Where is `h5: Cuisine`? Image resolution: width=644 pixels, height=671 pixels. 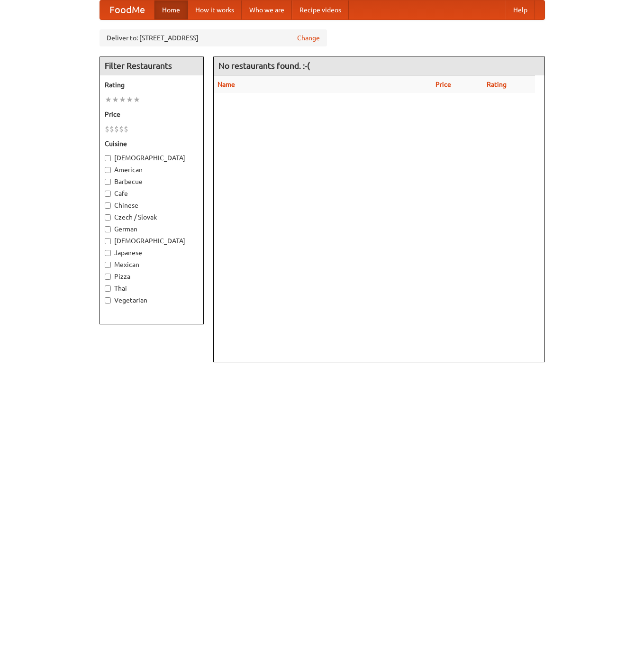 h5: Cuisine is located at coordinates (152, 144).